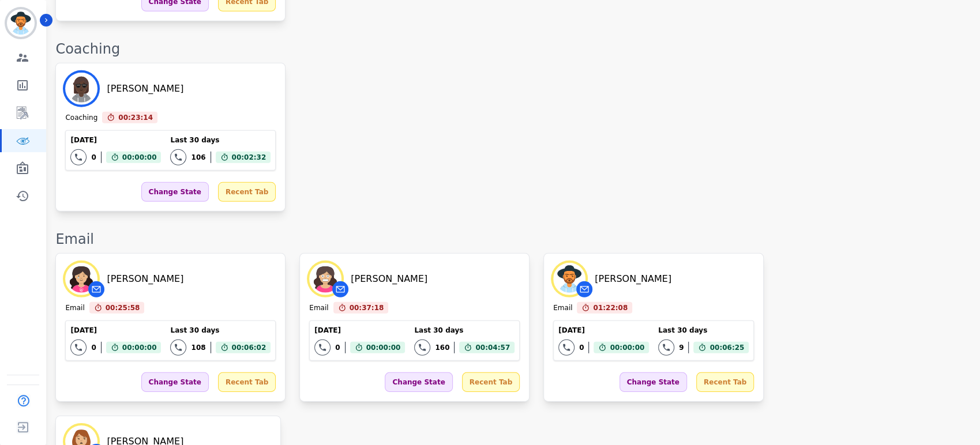  What do you see at coordinates (249, 348) in the screenshot?
I see `span: 00:06:02` at bounding box center [249, 348].